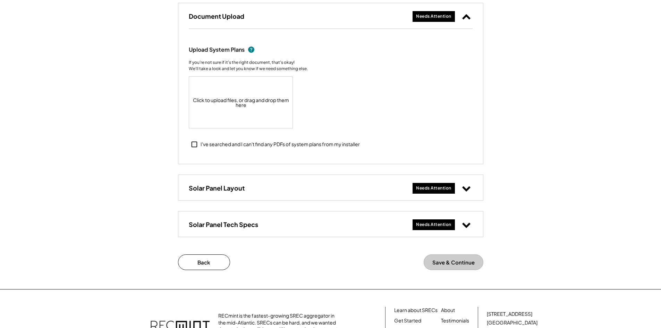 The height and width of the screenshot is (328, 661). Describe the element at coordinates (416, 310) in the screenshot. I see `a: Learn about SRECs` at that location.